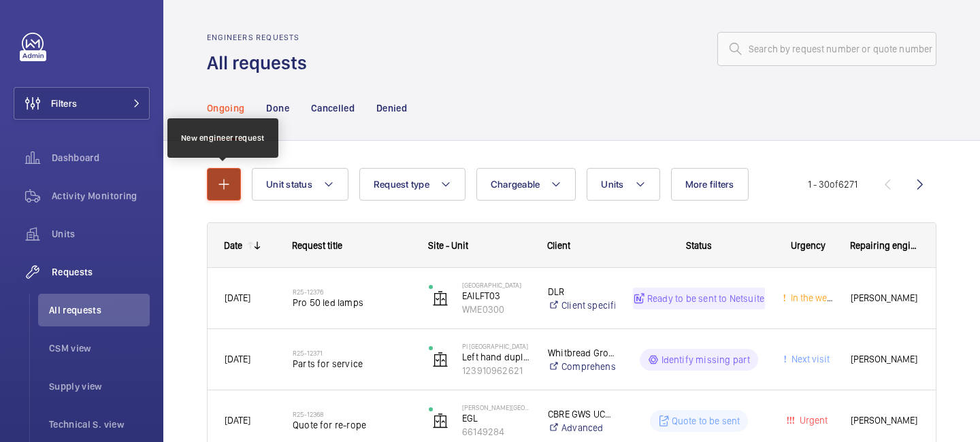 The height and width of the screenshot is (442, 980). I want to click on p: 66149284, so click(496, 432).